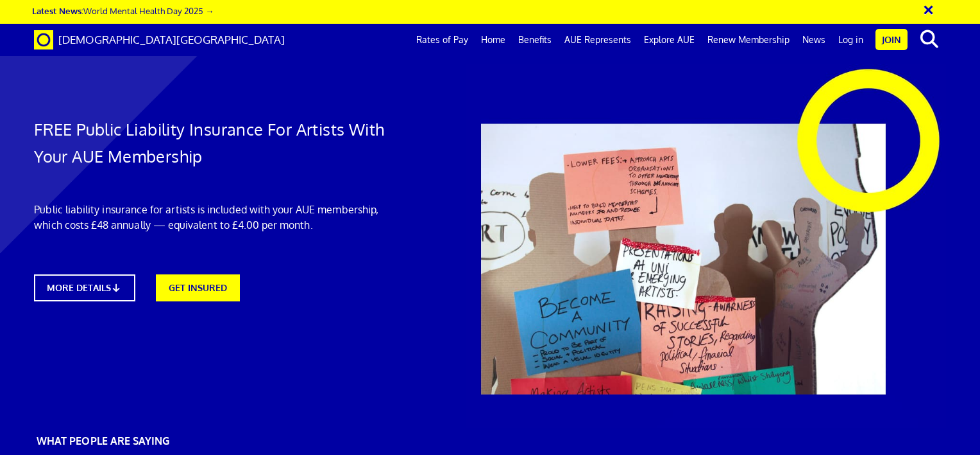 The height and width of the screenshot is (455, 980). Describe the element at coordinates (930, 39) in the screenshot. I see `button: search` at that location.